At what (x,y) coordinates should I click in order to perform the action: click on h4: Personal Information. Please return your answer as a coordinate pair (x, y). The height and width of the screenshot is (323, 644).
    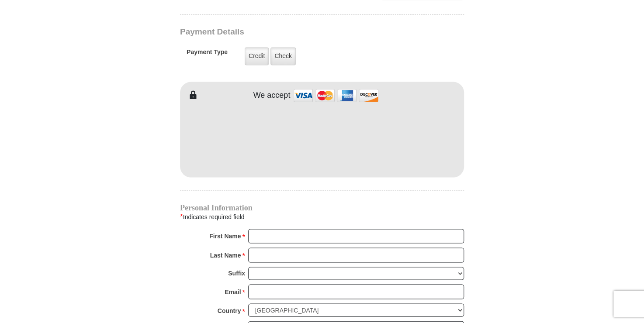
    Looking at the image, I should click on (322, 207).